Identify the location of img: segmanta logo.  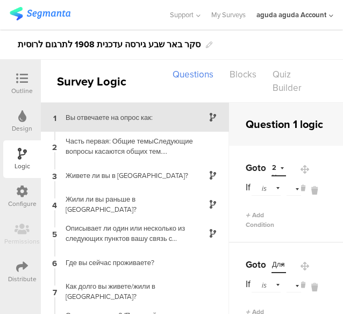
(40, 13).